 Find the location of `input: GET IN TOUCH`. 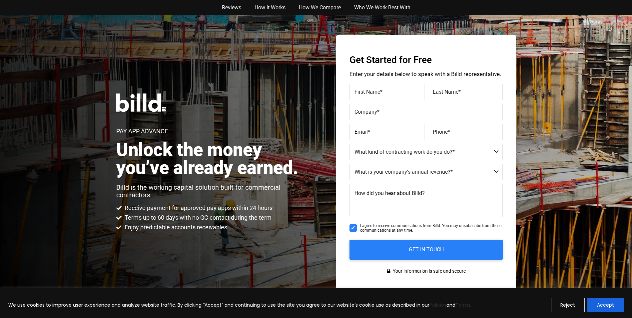

input: GET IN TOUCH is located at coordinates (426, 250).